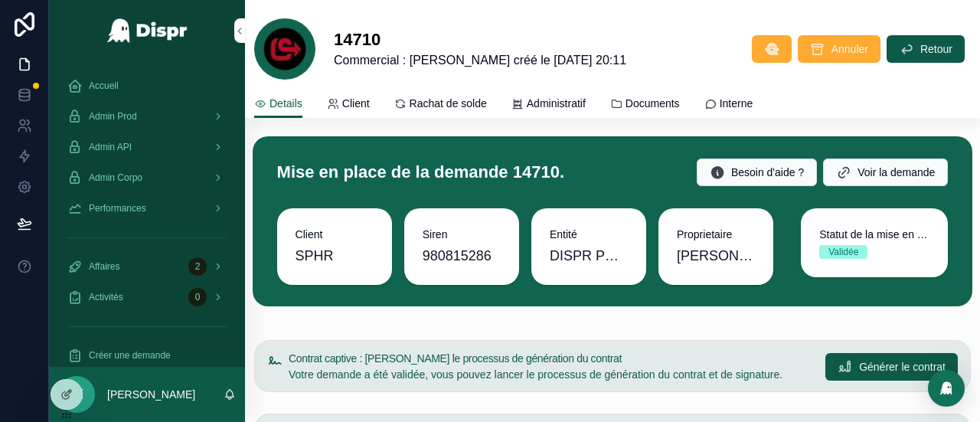  Describe the element at coordinates (936, 49) in the screenshot. I see `span: Retour` at that location.